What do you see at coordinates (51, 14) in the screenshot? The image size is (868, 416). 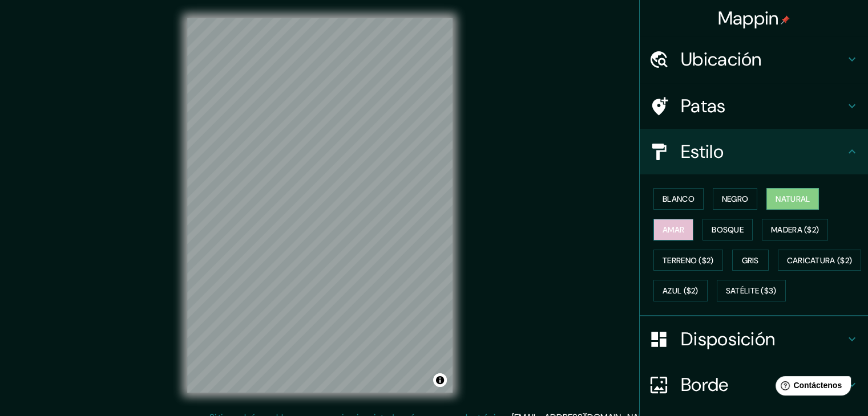 I see `font: Contáctenos` at bounding box center [51, 14].